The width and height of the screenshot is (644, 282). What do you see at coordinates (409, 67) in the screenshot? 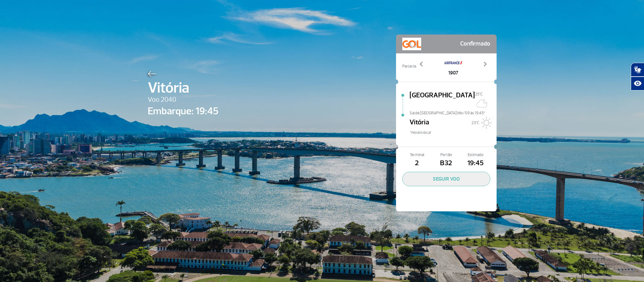
I see `span: Parceria:` at bounding box center [409, 67].